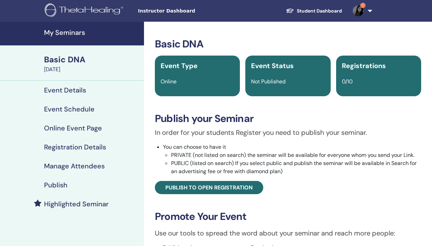 The width and height of the screenshot is (432, 246). What do you see at coordinates (296, 167) in the screenshot?
I see `li: PUBLIC (listed on search) If you select public and publish the seminar will be available in Searc...` at bounding box center [296, 167].